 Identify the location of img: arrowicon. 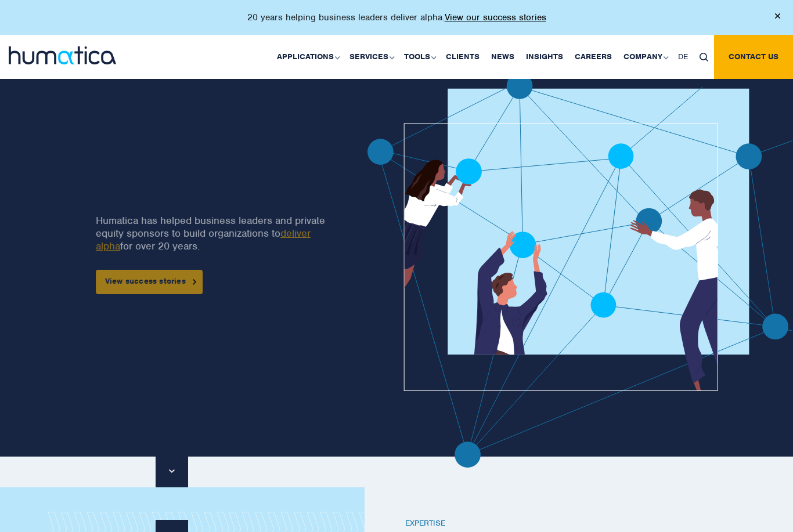
(194, 282).